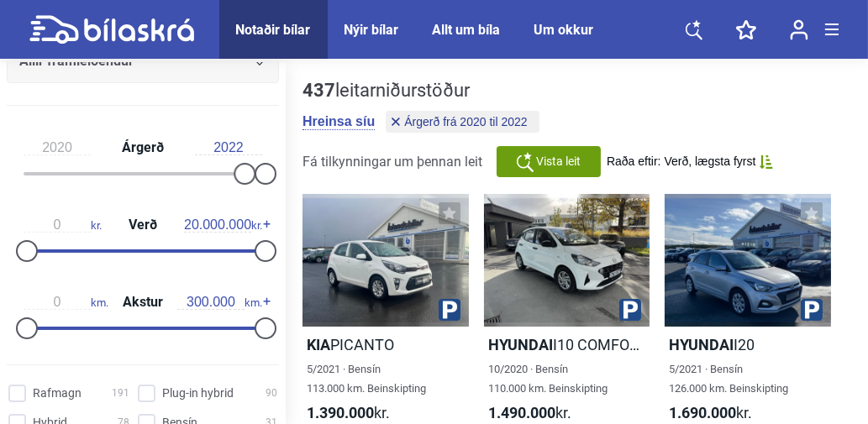 The width and height of the screenshot is (868, 424). What do you see at coordinates (462, 122) in the screenshot?
I see `button: Árgerð frá 2020 til 2022` at bounding box center [462, 122].